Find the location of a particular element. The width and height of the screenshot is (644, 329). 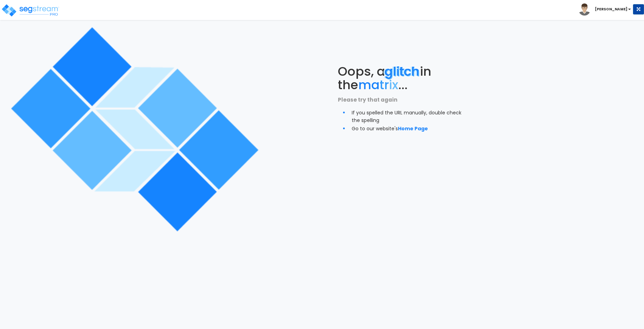

span: tr is located at coordinates (384, 85).